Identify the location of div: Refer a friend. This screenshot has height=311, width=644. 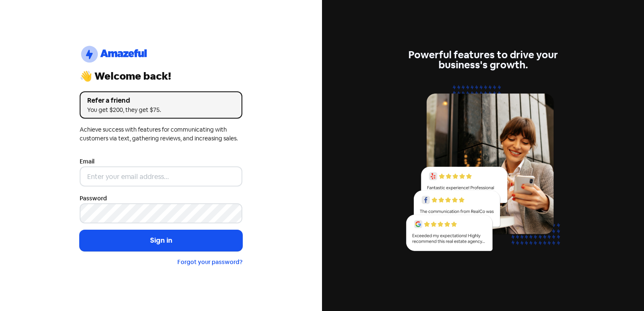
(161, 101).